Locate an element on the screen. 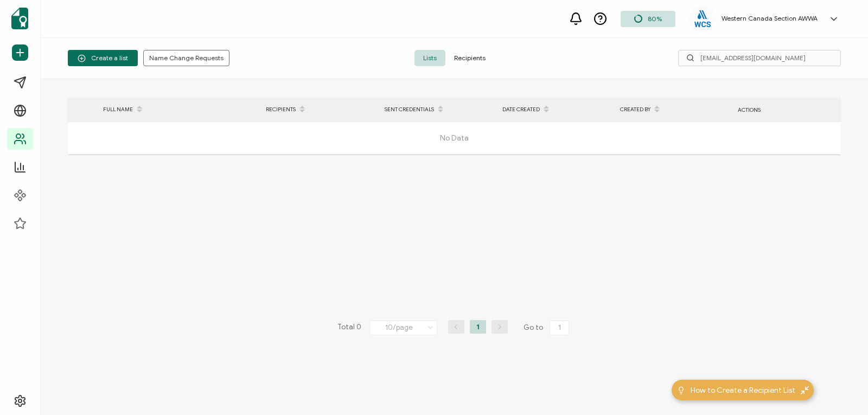 The width and height of the screenshot is (868, 415). div: CREATED BY is located at coordinates (674, 110).